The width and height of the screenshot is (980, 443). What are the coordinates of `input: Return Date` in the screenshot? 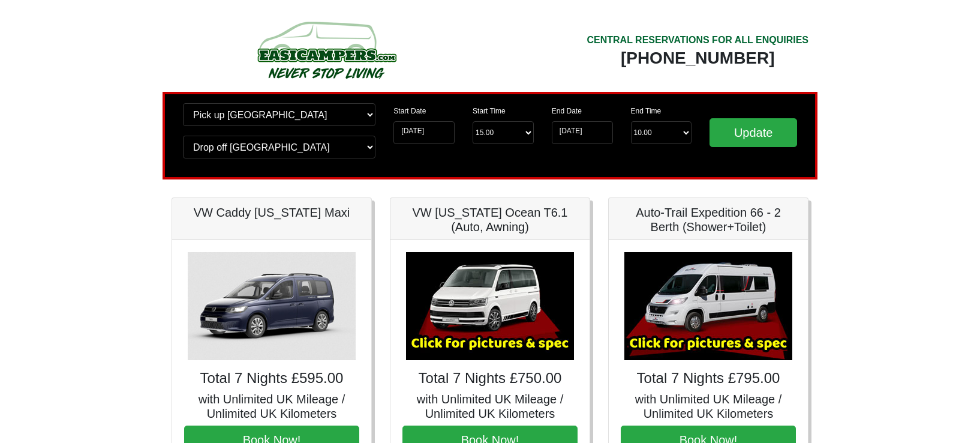 It's located at (583, 133).